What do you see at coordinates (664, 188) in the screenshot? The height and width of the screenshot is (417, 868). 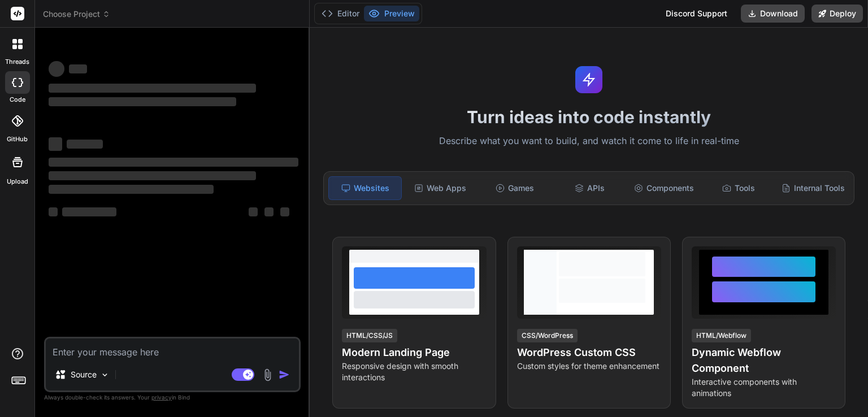 I see `div: Components` at bounding box center [664, 188].